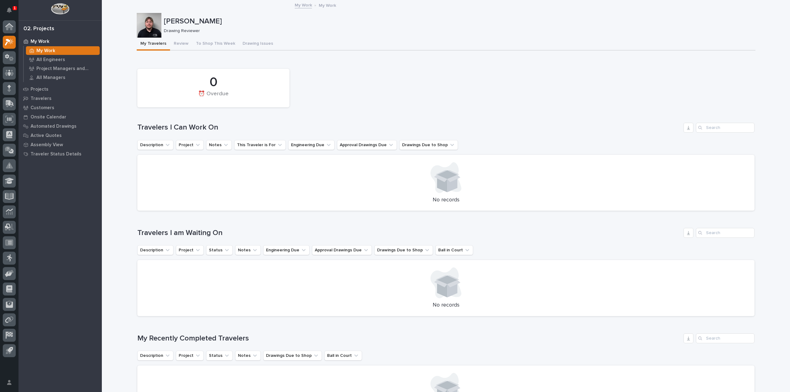 The width and height of the screenshot is (790, 392). Describe the element at coordinates (258, 44) in the screenshot. I see `button: Drawing Issues` at that location.